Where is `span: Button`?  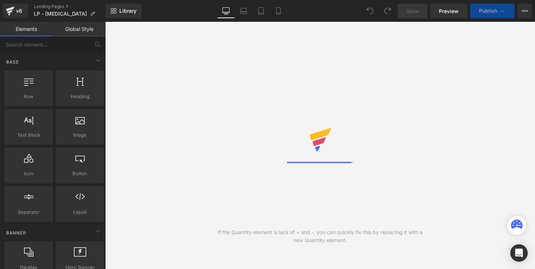
span: Button is located at coordinates (80, 174).